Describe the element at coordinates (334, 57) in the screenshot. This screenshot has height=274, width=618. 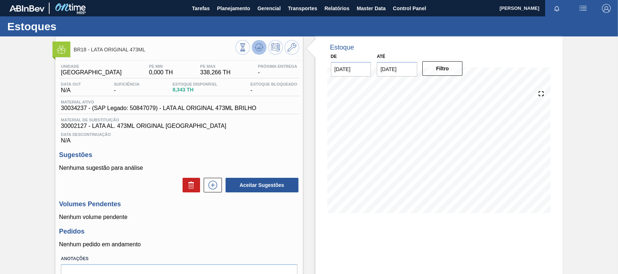
I see `label: De` at that location.